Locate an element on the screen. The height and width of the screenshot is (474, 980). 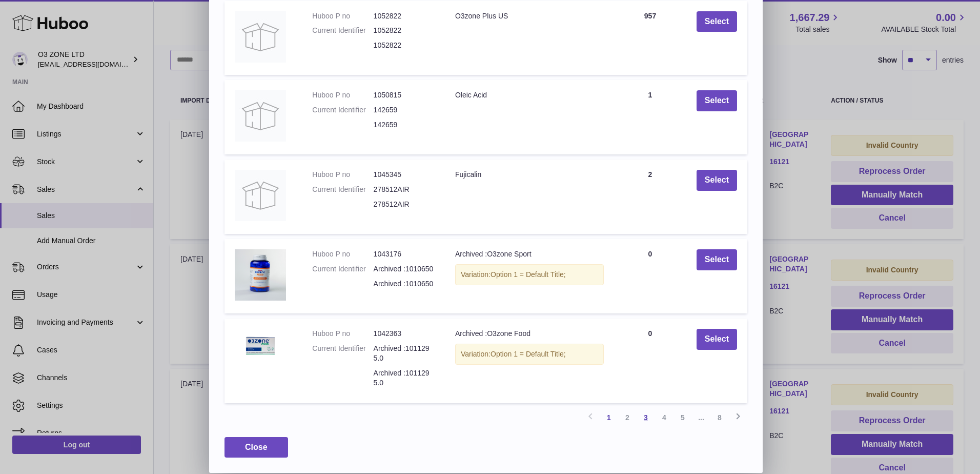
dd: 1043176 is located at coordinates (403, 254).